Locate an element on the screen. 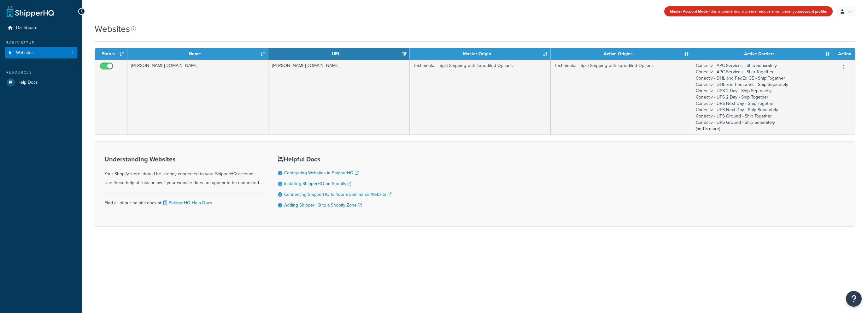 The width and height of the screenshot is (868, 313). li: Help Docs is located at coordinates (41, 83).